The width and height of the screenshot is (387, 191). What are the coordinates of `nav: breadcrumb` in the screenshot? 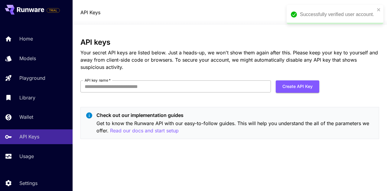 It's located at (90, 12).